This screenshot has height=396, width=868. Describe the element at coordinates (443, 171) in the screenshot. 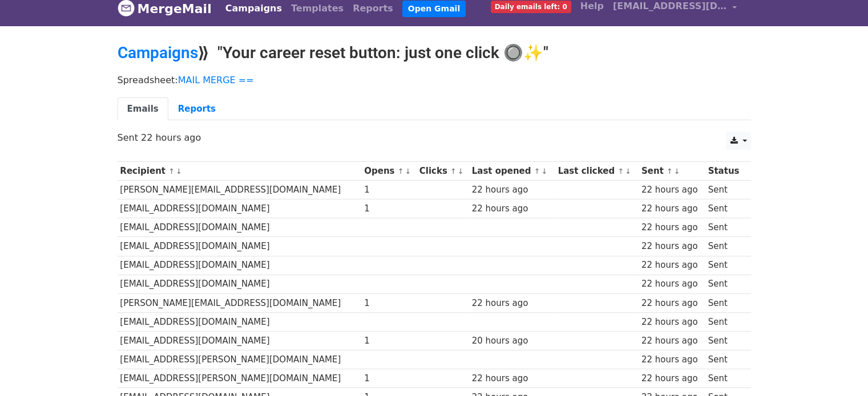

I see `th: Clicks` at that location.